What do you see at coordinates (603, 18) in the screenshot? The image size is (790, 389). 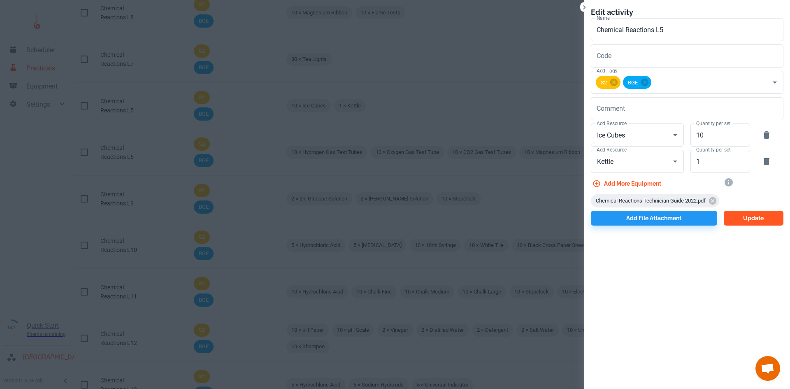 I see `label: Name` at bounding box center [603, 18].